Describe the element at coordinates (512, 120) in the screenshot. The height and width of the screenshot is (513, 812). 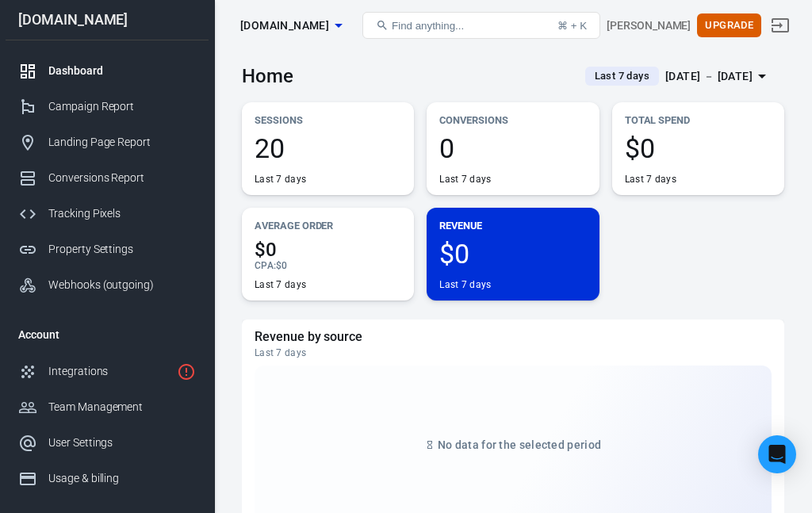
I see `p: Conversions` at that location.